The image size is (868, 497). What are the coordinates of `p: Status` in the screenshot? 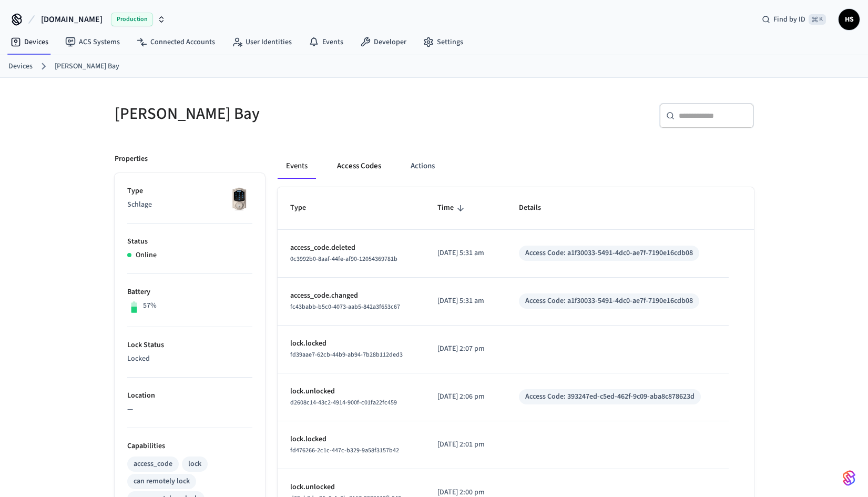 It's located at (190, 242).